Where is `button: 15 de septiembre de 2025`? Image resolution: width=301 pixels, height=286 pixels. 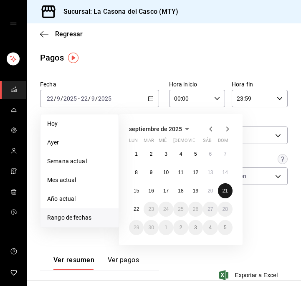
button: 15 de septiembre de 2025 is located at coordinates (136, 191).